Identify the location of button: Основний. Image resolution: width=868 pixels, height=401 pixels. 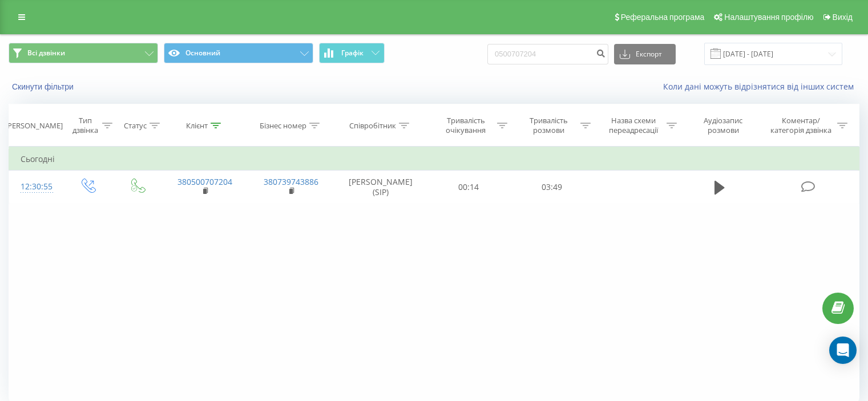
(239, 53).